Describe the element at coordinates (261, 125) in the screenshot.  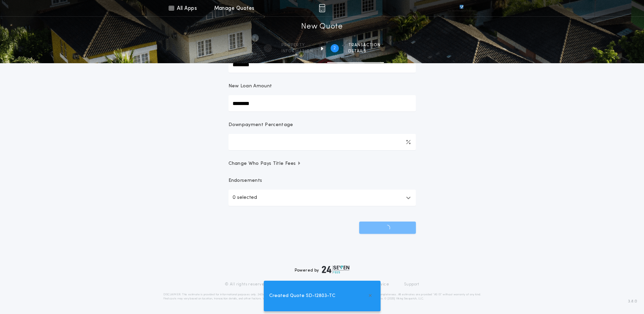
I see `p: Downpayment Percentage` at that location.